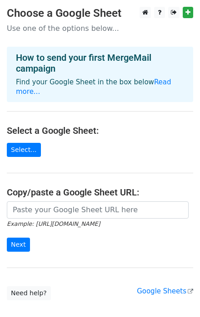 This screenshot has height=317, width=200. What do you see at coordinates (100, 63) in the screenshot?
I see `h4: How to send your first MergeMail campaign` at bounding box center [100, 63].